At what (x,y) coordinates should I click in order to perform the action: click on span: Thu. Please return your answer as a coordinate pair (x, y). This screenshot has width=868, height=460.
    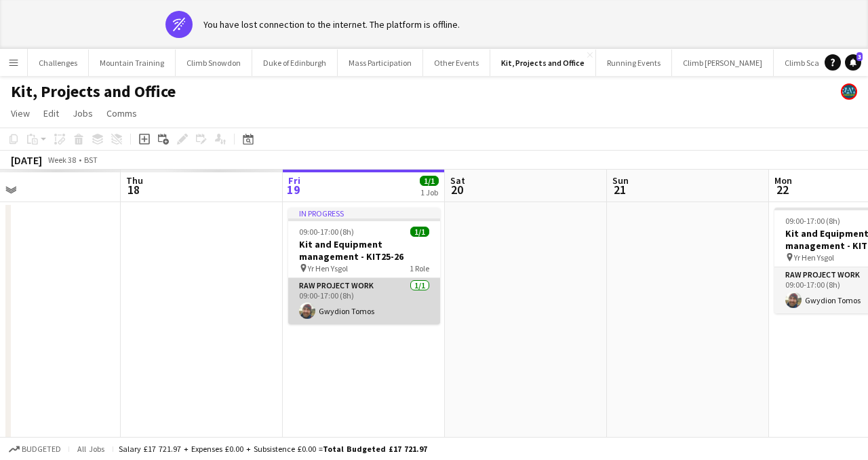
    Looking at the image, I should click on (134, 180).